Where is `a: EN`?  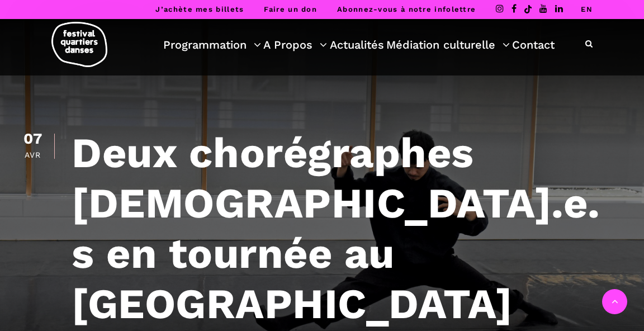 a: EN is located at coordinates (586, 9).